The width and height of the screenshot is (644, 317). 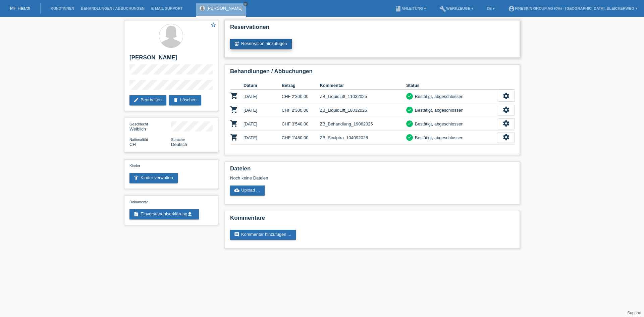 What do you see at coordinates (234, 110) in the screenshot?
I see `i: POSP00019894` at bounding box center [234, 110].